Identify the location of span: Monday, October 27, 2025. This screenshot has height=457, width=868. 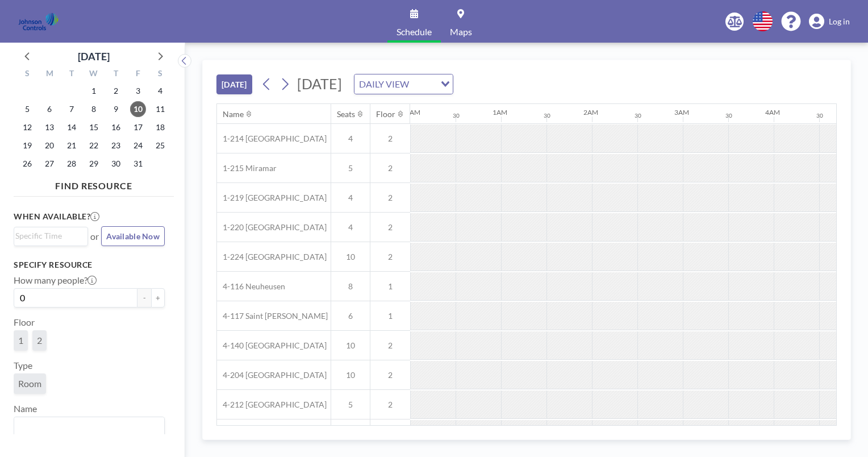
(49, 164).